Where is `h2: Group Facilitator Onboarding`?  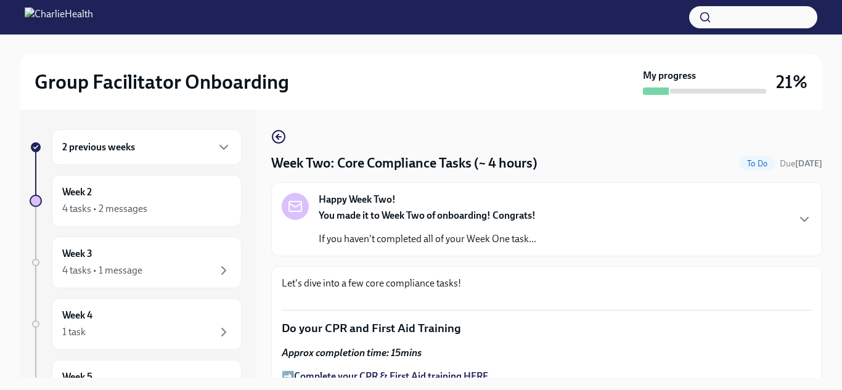
h2: Group Facilitator Onboarding is located at coordinates (161, 82).